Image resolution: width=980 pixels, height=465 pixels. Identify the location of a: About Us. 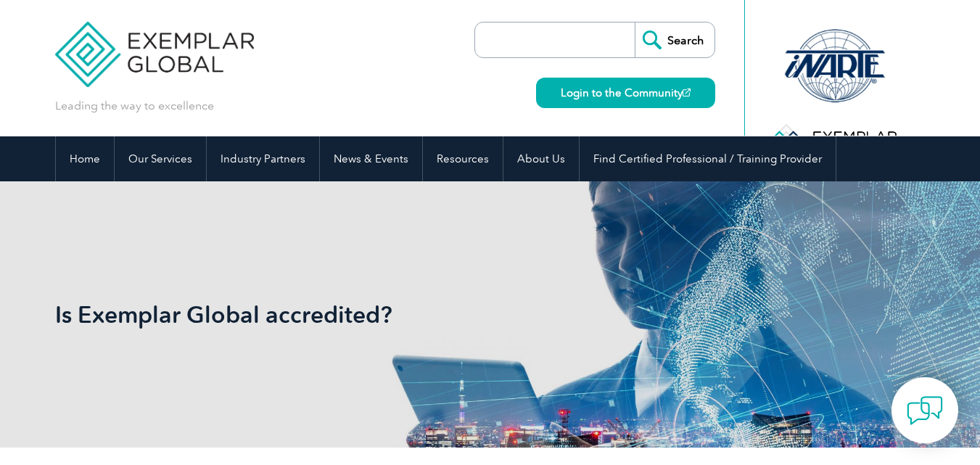
(541, 159).